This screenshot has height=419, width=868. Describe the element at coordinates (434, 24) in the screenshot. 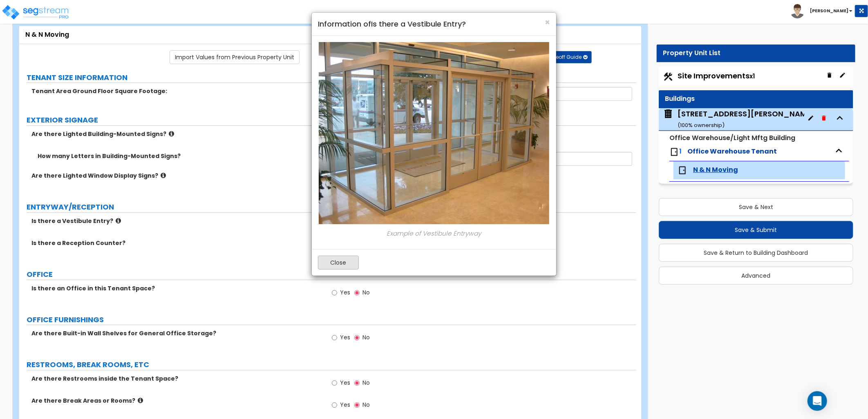

I see `h4: Information of Is there a Vestibule Entry?` at that location.